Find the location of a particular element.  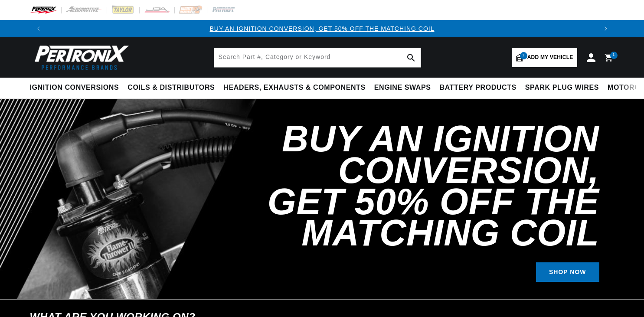

span: Battery Products is located at coordinates (478, 88).